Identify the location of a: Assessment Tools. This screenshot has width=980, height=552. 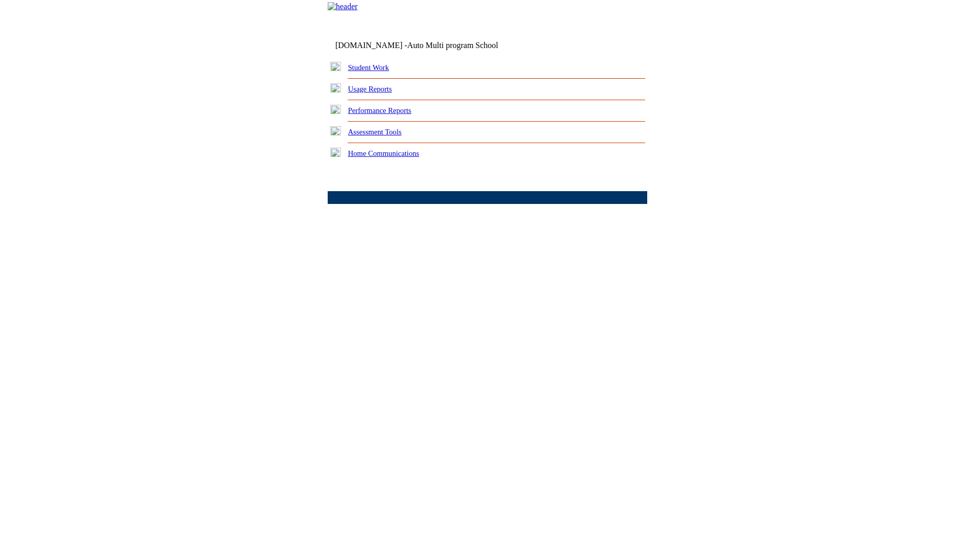
(374, 132).